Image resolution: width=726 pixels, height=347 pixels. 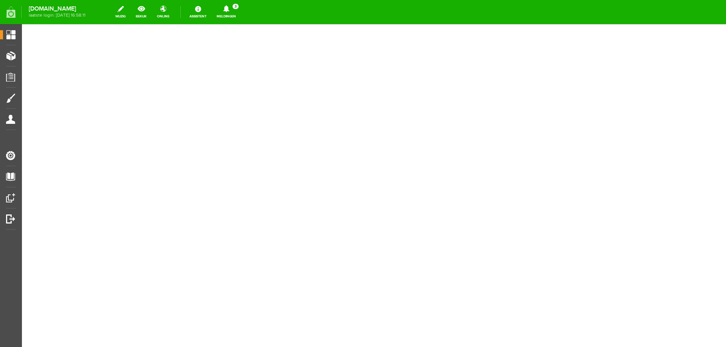 I want to click on a: bekijk, so click(x=141, y=12).